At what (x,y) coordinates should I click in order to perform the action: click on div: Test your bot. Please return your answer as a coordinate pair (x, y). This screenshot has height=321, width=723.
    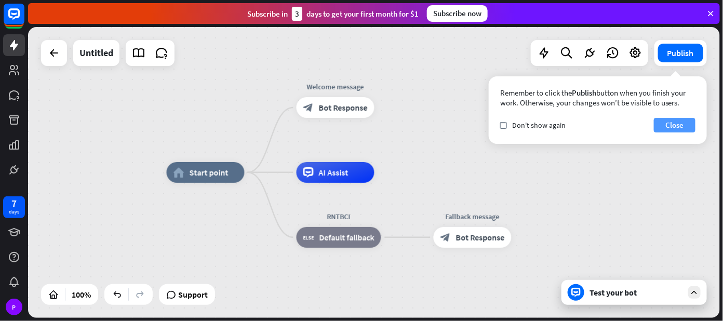
    Looking at the image, I should click on (636, 292).